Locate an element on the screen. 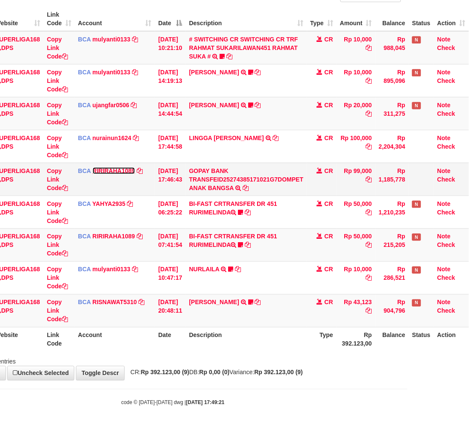 The height and width of the screenshot is (428, 469). a: NURLAILA is located at coordinates (204, 270).